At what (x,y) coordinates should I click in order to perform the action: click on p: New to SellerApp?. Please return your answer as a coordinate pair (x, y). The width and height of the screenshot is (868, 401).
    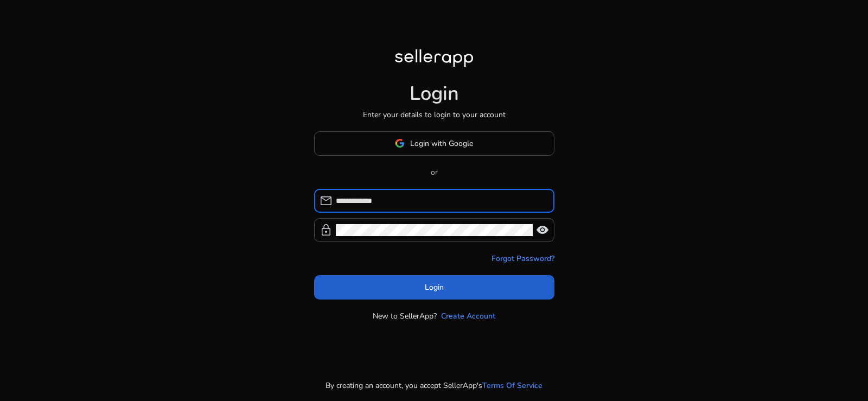
    Looking at the image, I should click on (405, 315).